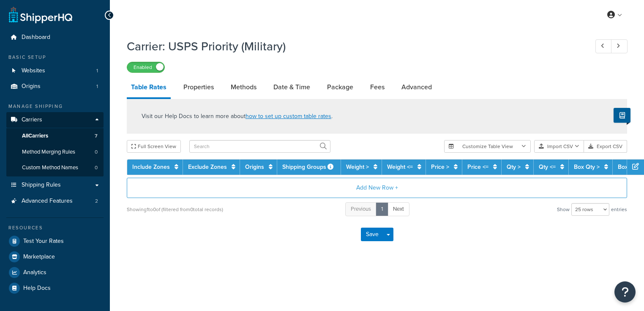 The width and height of the screenshot is (644, 311). What do you see at coordinates (260, 146) in the screenshot?
I see `input: Search` at bounding box center [260, 146].